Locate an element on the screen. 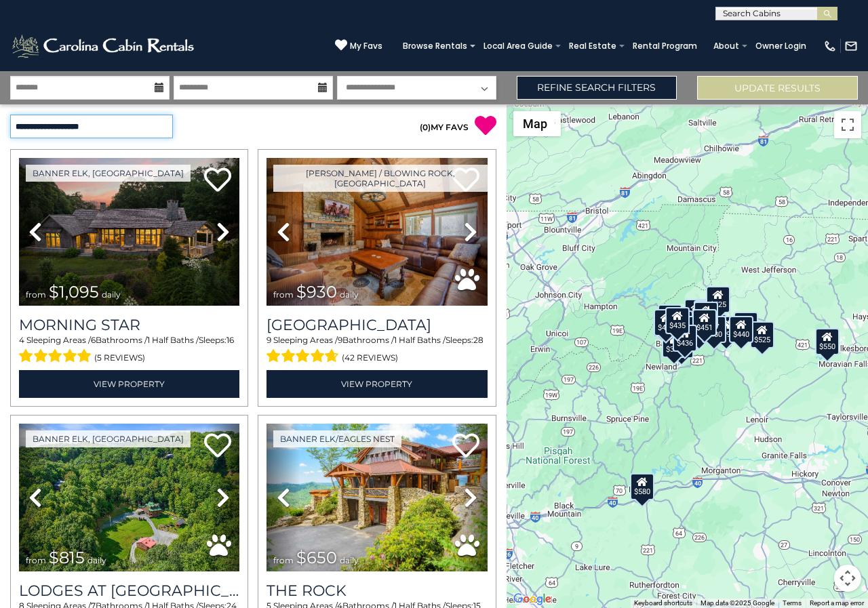 The image size is (868, 608). div: $550 is located at coordinates (827, 341).